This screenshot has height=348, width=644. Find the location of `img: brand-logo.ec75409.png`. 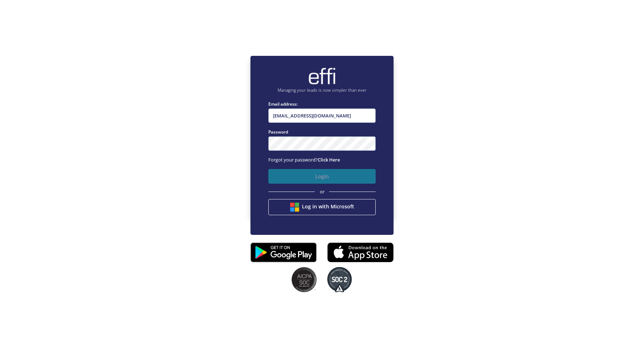

img: brand-logo.ec75409.png is located at coordinates (322, 76).